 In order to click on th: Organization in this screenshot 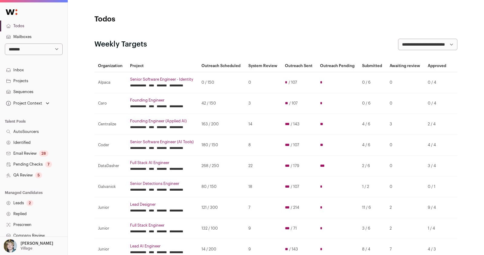, I will do `click(110, 66)`.